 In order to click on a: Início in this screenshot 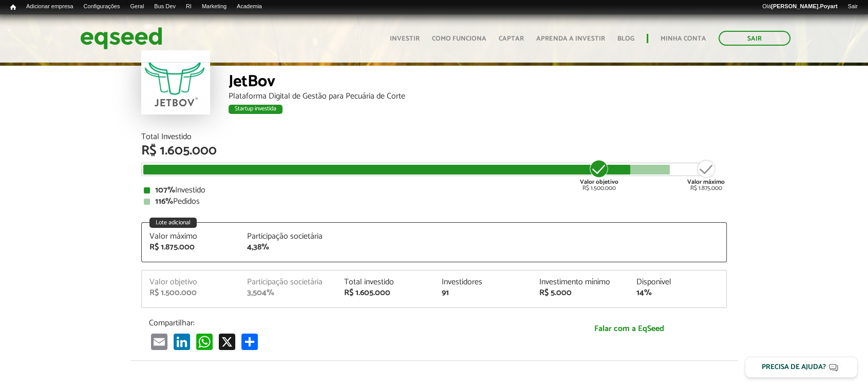, I will do `click(13, 7)`.